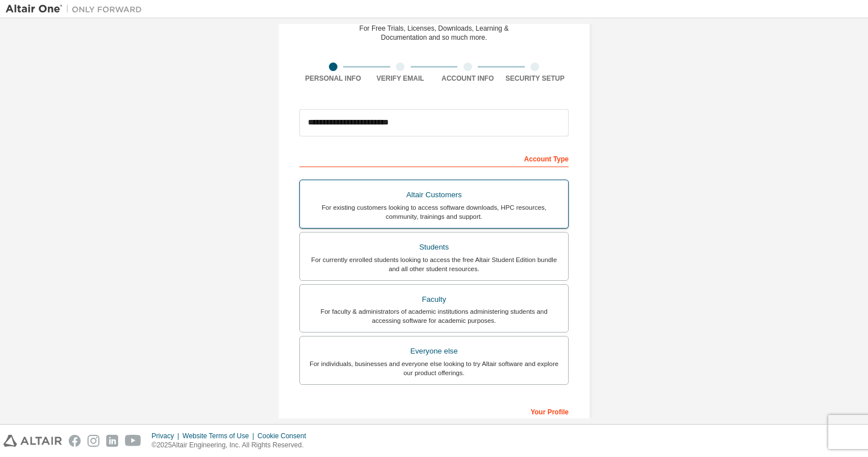 Image resolution: width=868 pixels, height=457 pixels. I want to click on div: Faculty, so click(434, 299).